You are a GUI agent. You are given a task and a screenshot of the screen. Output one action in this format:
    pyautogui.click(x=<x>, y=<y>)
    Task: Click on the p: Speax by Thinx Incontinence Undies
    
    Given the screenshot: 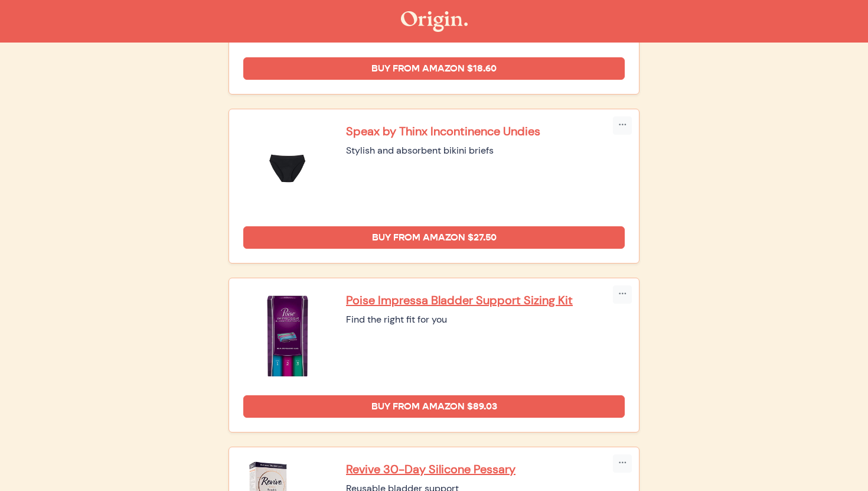 What is the action you would take?
    pyautogui.click(x=486, y=131)
    